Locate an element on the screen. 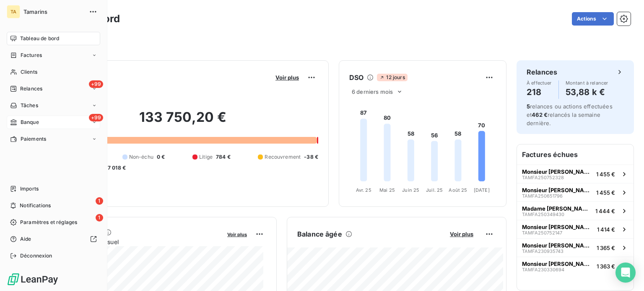  span: Chiffre d'affaires mensuel is located at coordinates (134, 242).